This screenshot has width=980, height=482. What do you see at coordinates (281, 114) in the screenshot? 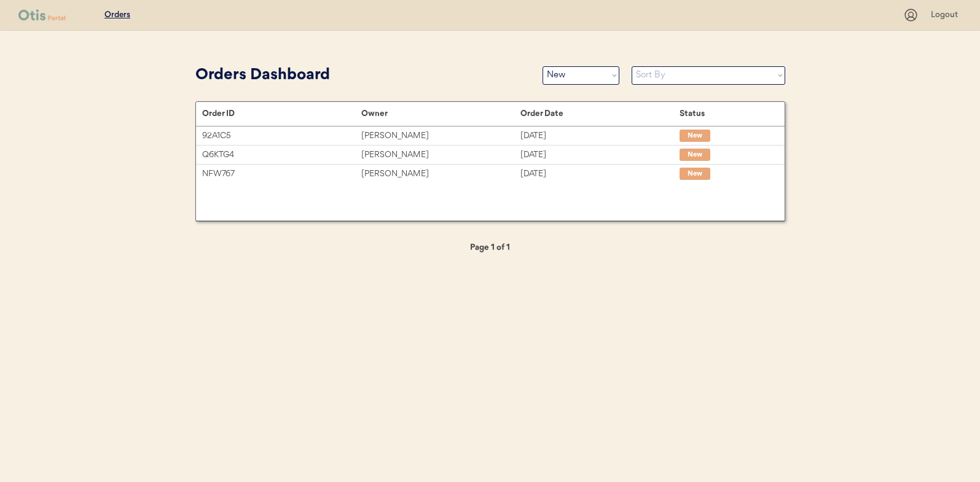
I see `div: Order ID` at bounding box center [281, 114].